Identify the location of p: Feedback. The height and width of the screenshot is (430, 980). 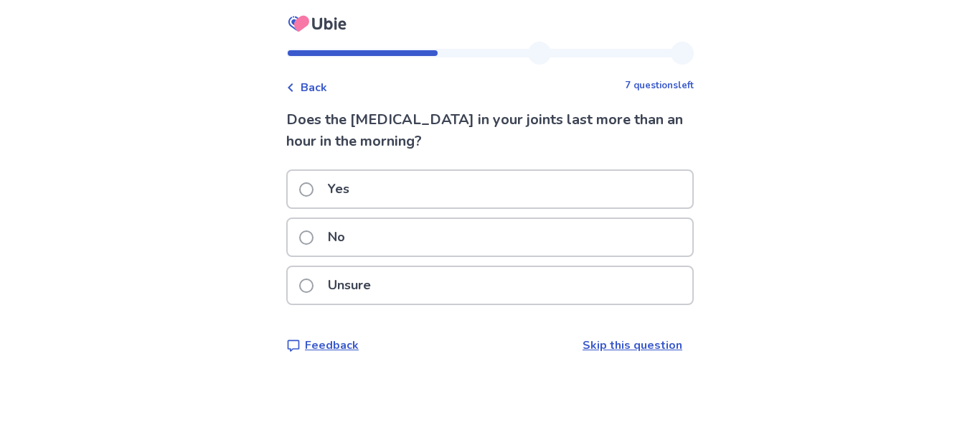
(332, 346).